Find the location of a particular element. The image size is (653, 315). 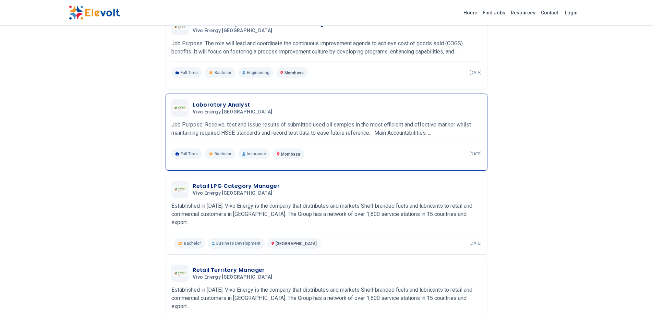

p: Business Development is located at coordinates (236, 243).